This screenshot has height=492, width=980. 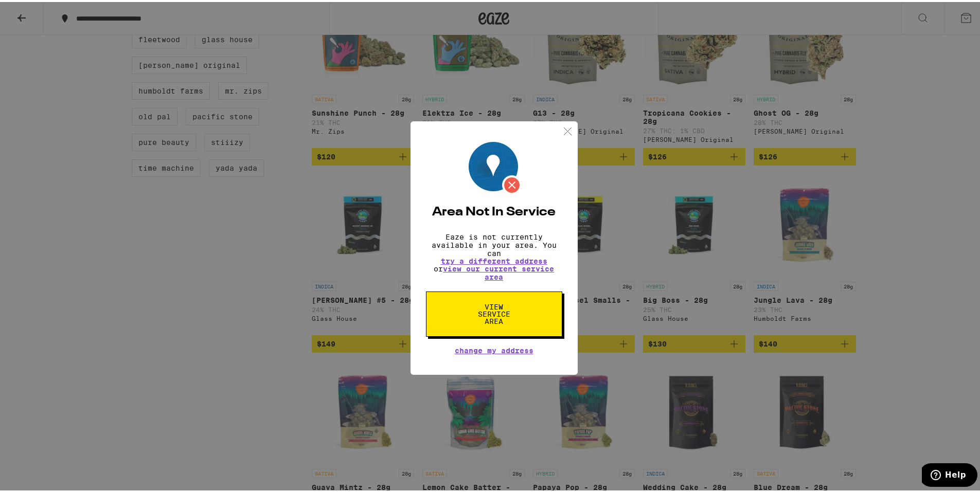 What do you see at coordinates (494, 210) in the screenshot?
I see `h2: Area Not In Service` at bounding box center [494, 210].